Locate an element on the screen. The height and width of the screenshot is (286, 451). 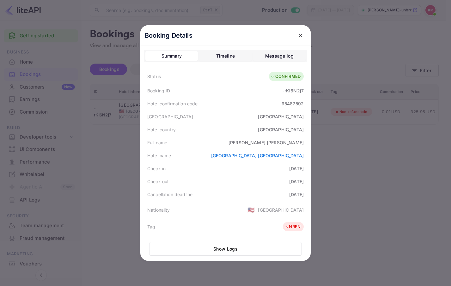
div: Hotel country is located at coordinates (162, 129).